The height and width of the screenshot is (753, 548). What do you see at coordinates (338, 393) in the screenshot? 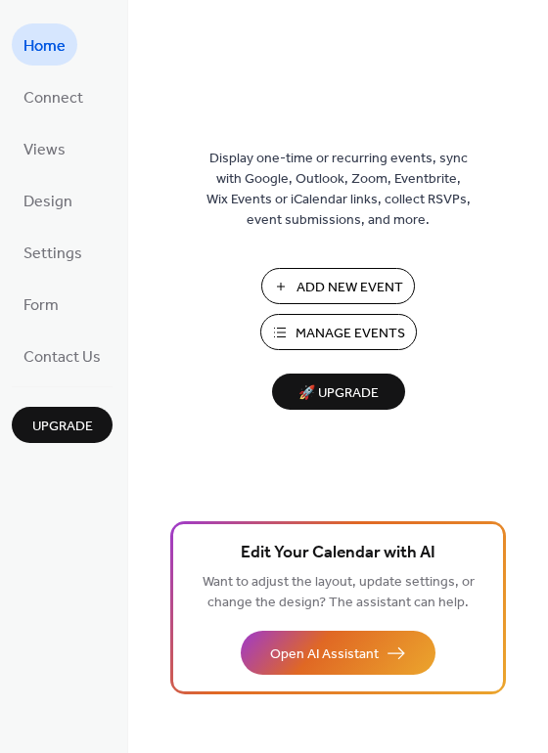
I see `span: 🚀 Upgrade` at bounding box center [338, 393].